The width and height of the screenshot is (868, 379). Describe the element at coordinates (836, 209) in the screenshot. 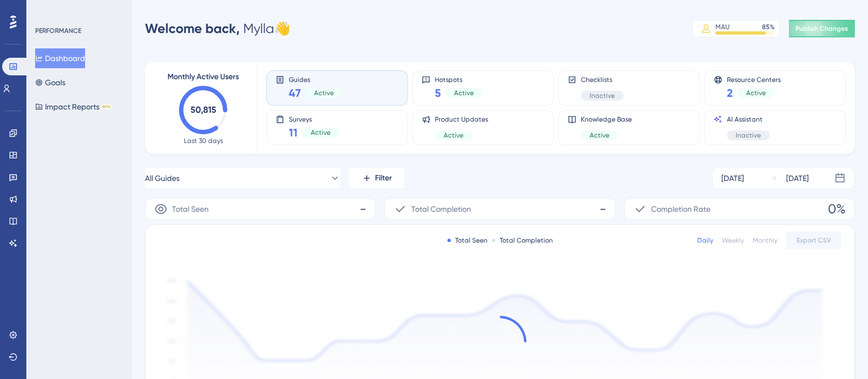

I see `span: 0%` at that location.